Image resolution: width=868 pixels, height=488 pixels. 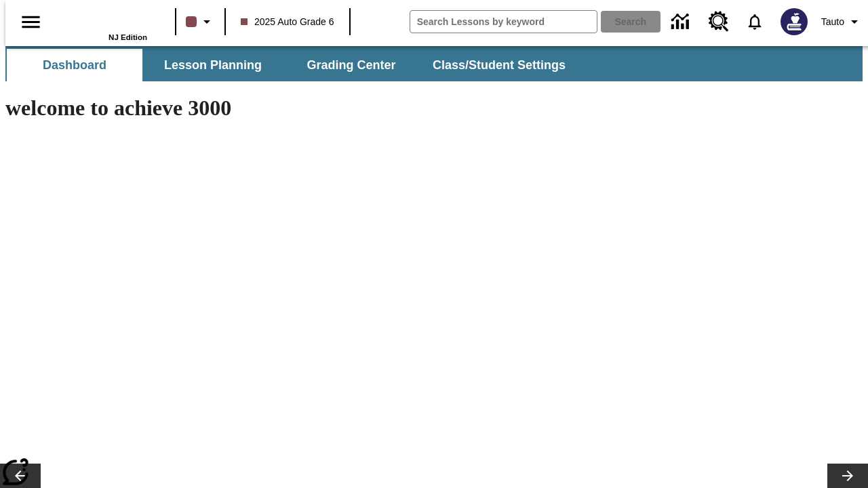 What do you see at coordinates (499, 65) in the screenshot?
I see `button: Class/Student Settings` at bounding box center [499, 65].